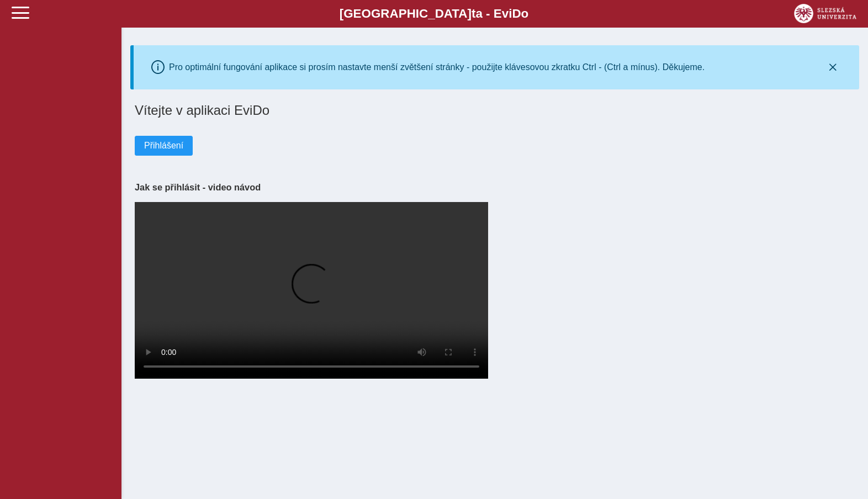 The width and height of the screenshot is (868, 499). Describe the element at coordinates (312, 290) in the screenshot. I see `video: Your browser does not support the video tag.` at that location.